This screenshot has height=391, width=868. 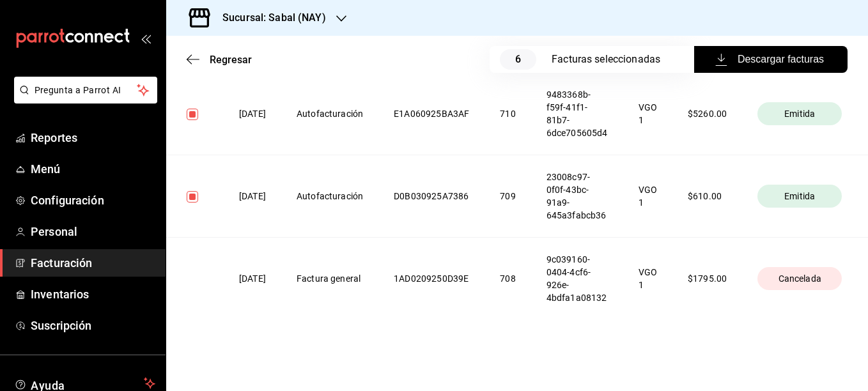 I want to click on span: Descargar facturas, so click(x=771, y=59).